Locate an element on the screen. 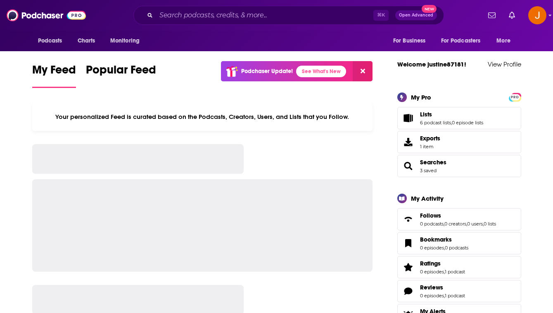 This screenshot has width=553, height=313. input: Search podcasts, credits, & more... is located at coordinates (265, 15).